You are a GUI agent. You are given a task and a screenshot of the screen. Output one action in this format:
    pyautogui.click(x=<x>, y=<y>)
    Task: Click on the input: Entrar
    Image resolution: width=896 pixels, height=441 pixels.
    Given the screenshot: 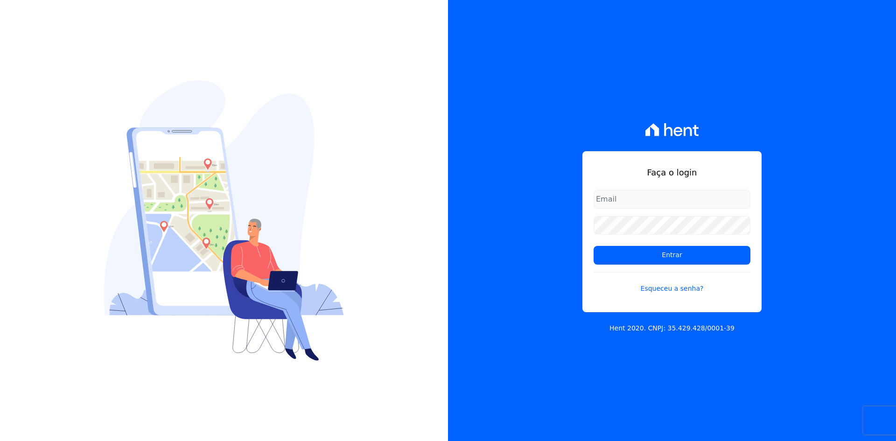 What is the action you would take?
    pyautogui.click(x=672, y=255)
    